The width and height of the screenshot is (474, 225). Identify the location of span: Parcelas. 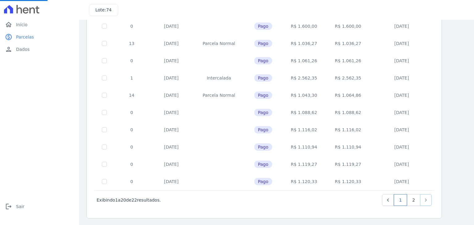
(25, 37).